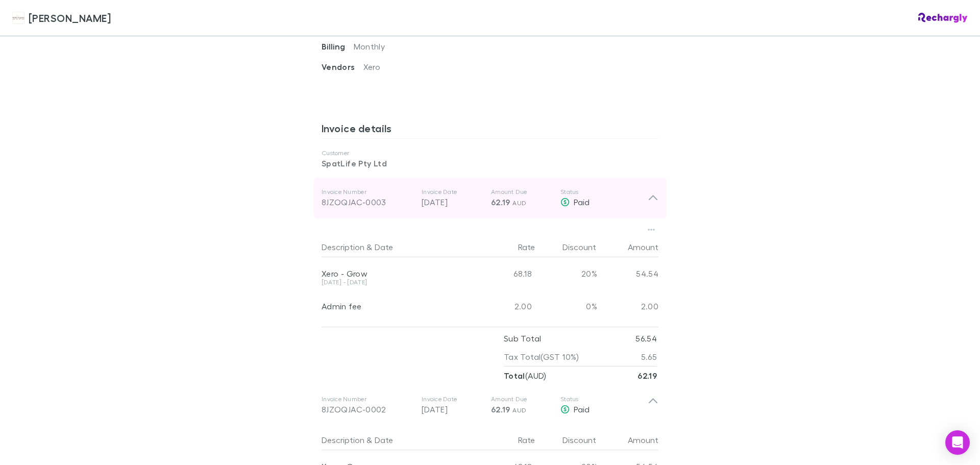  I want to click on div: Open Intercom Messenger, so click(957, 443).